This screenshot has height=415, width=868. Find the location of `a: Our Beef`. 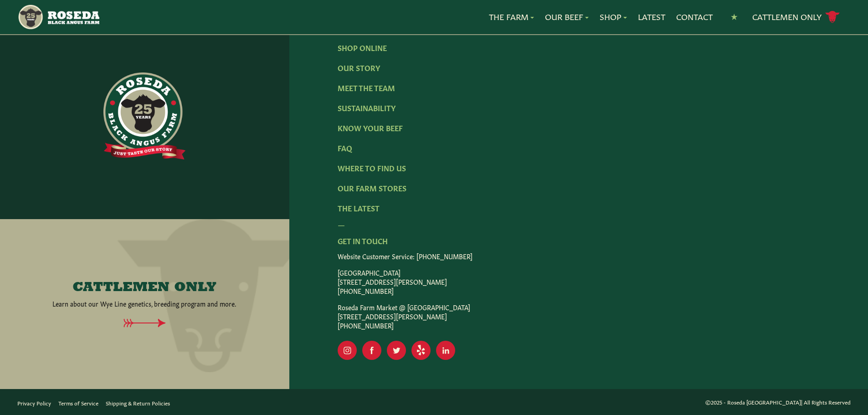

a: Our Beef is located at coordinates (567, 17).